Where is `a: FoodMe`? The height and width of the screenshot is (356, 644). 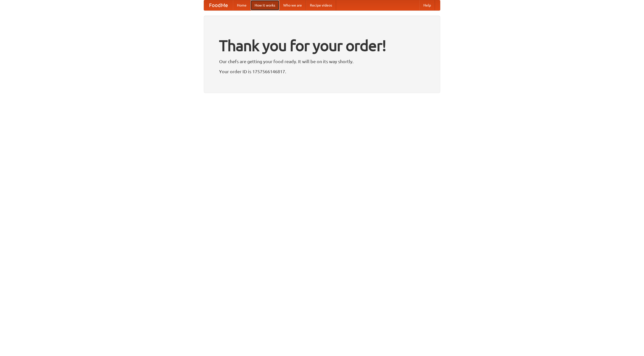 a: FoodMe is located at coordinates (218, 5).